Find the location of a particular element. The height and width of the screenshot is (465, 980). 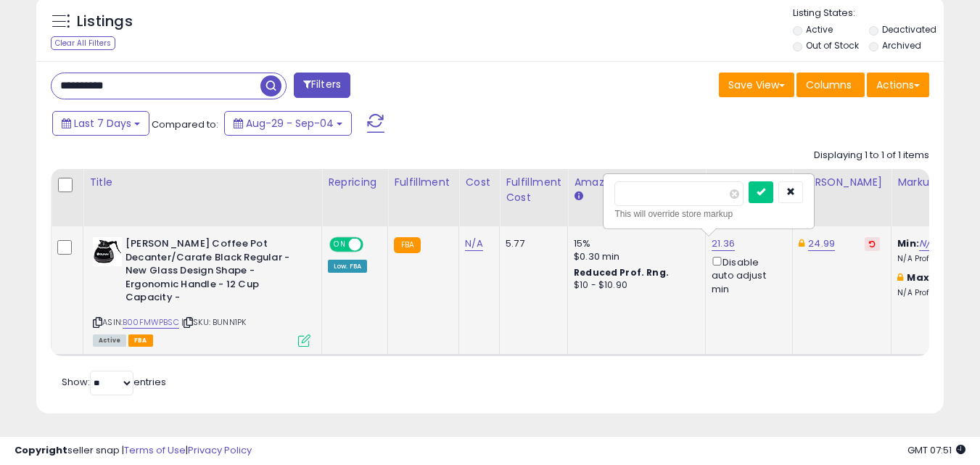

div: Clear All Filters is located at coordinates (83, 42).